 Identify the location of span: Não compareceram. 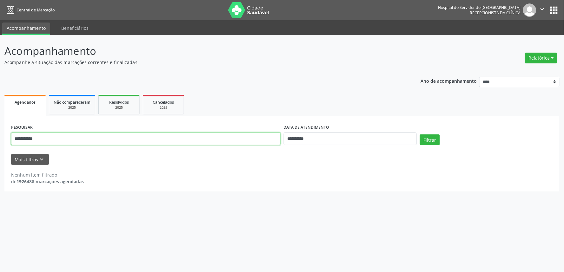
(72, 102).